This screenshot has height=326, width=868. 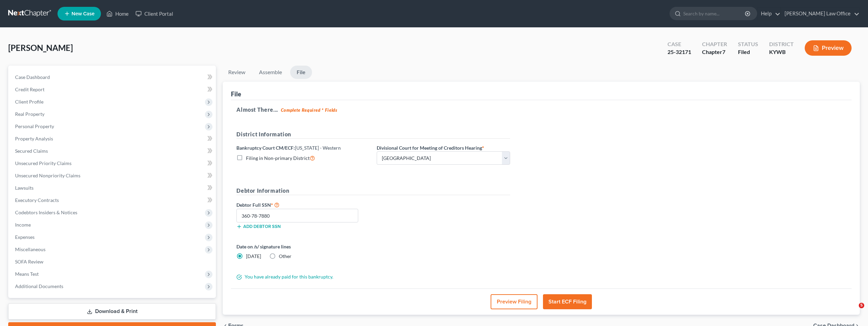 I want to click on span: Property Analysis, so click(x=34, y=138).